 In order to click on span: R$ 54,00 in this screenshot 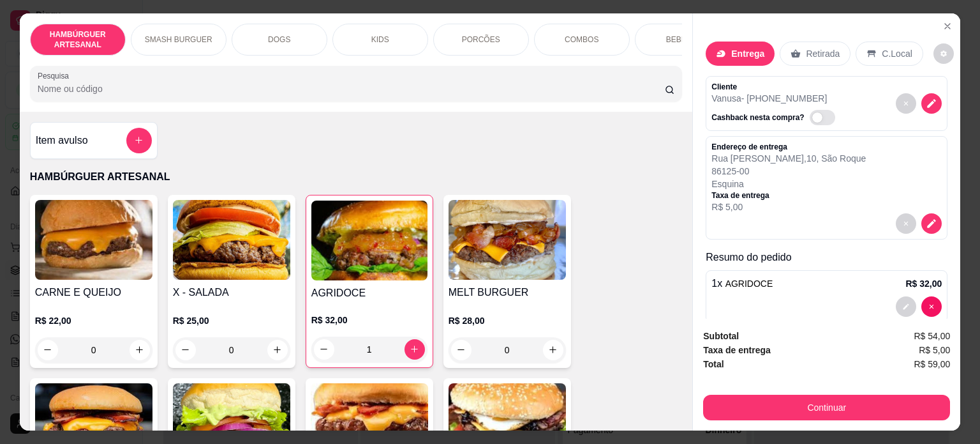, I will do `click(932, 335)`.